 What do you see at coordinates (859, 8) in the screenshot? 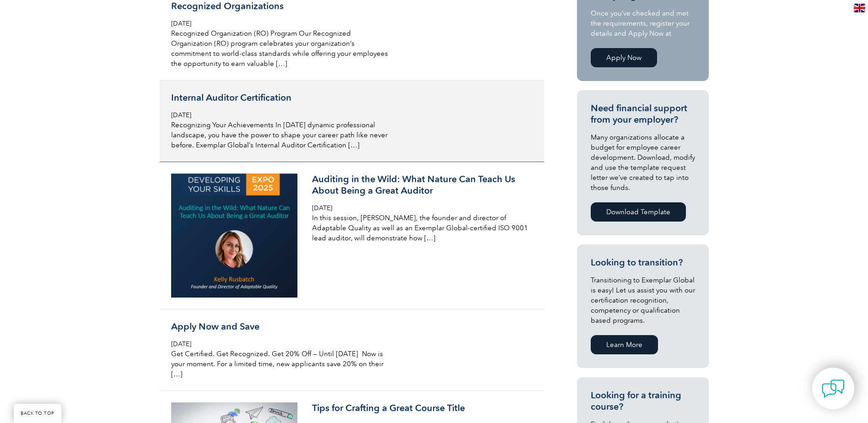
I see `img: en` at bounding box center [859, 8].